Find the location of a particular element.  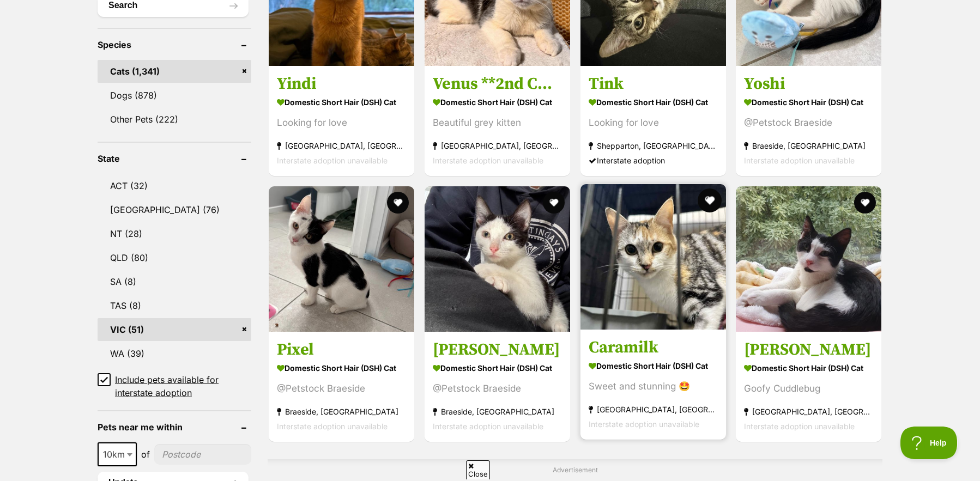

header: State is located at coordinates (174, 159).